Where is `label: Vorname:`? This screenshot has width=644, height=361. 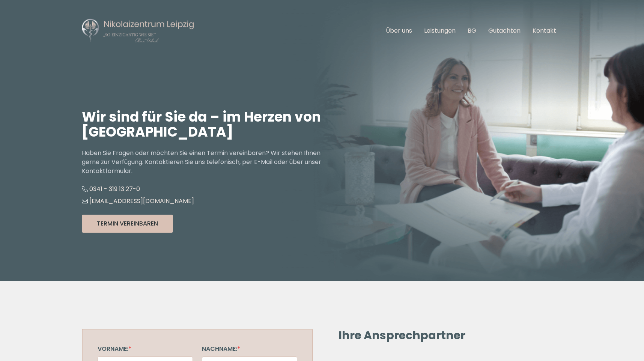
label: Vorname: is located at coordinates (114, 348).